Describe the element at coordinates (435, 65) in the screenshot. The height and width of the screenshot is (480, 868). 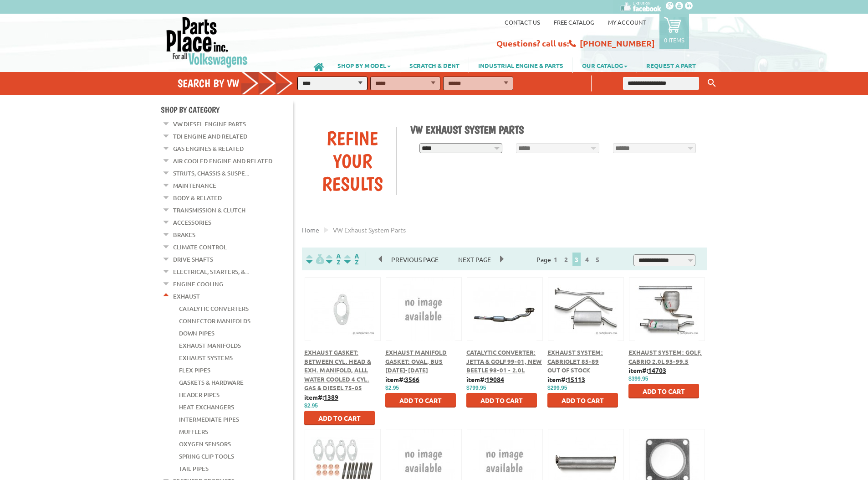
I see `a: SCRATCH & DENT` at that location.